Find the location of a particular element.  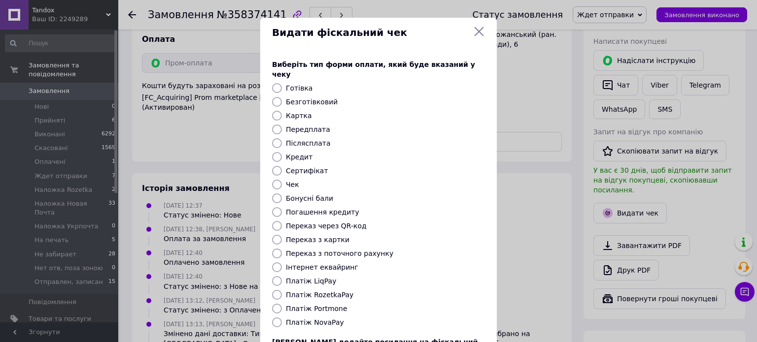

label: Бонусні бали is located at coordinates (309, 199).